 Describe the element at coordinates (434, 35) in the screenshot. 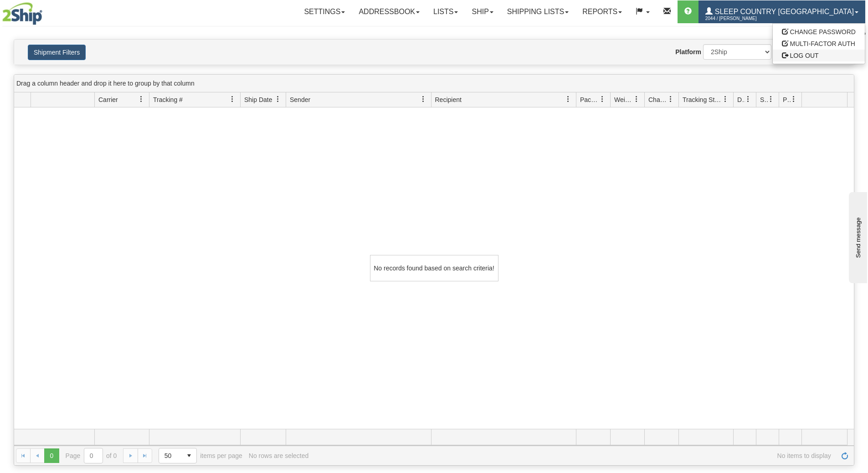

I see `div: Support: 1 - 855 - 55 - 2SHIP` at that location.